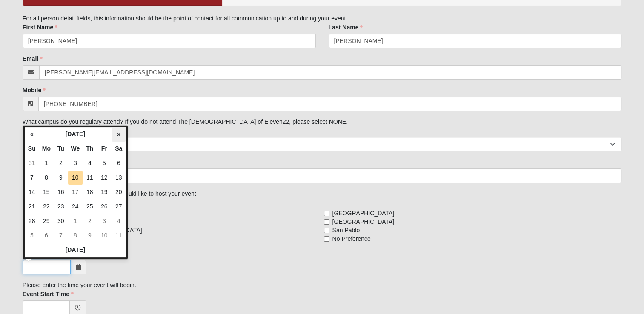 The image size is (644, 314). I want to click on td: 28, so click(32, 221).